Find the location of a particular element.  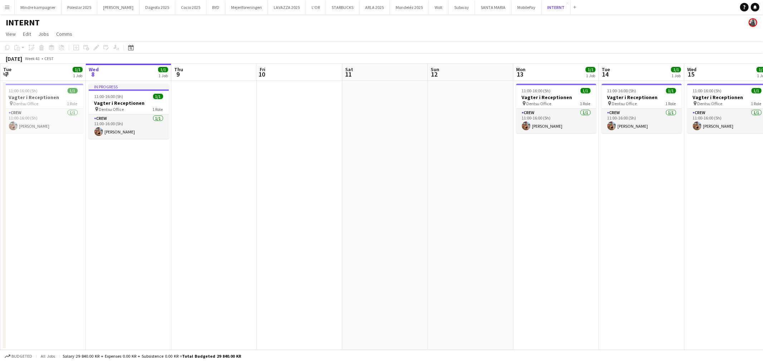

button: Polestar 2025 is located at coordinates (79, 7).